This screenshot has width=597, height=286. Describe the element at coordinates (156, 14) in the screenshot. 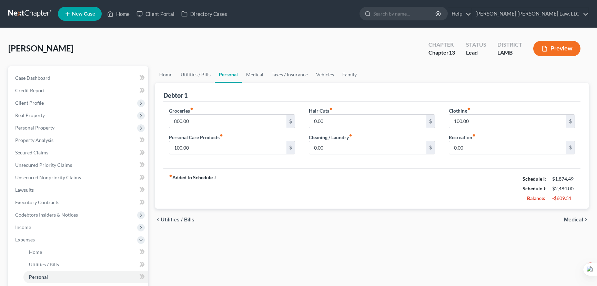

I see `a: Client Portal` at that location.